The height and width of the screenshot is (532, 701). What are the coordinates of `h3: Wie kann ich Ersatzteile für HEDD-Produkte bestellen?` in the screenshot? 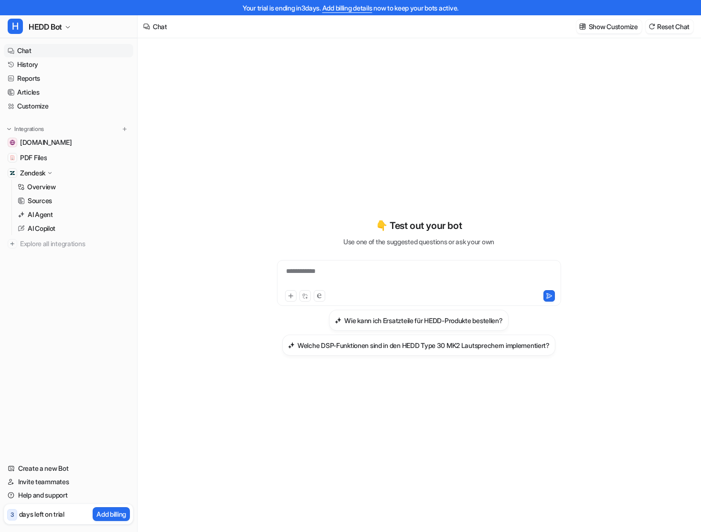 It's located at (423, 320).